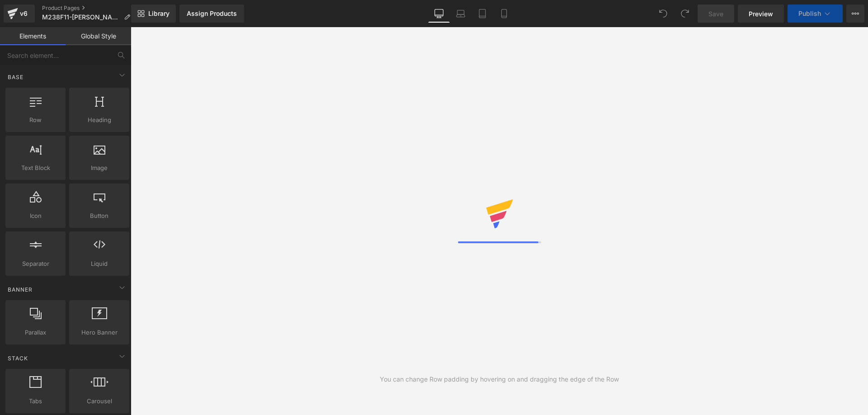 The height and width of the screenshot is (415, 868). Describe the element at coordinates (35, 168) in the screenshot. I see `span: Text Block` at that location.